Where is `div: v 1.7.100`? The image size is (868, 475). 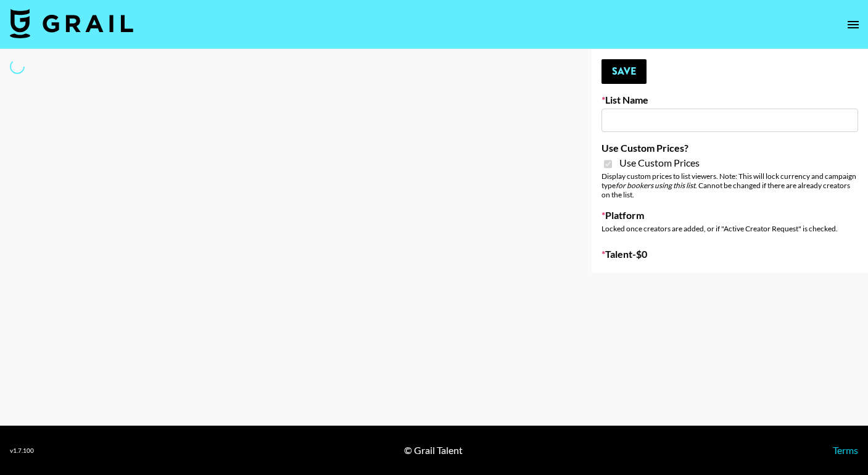 div: v 1.7.100 is located at coordinates (21, 451).